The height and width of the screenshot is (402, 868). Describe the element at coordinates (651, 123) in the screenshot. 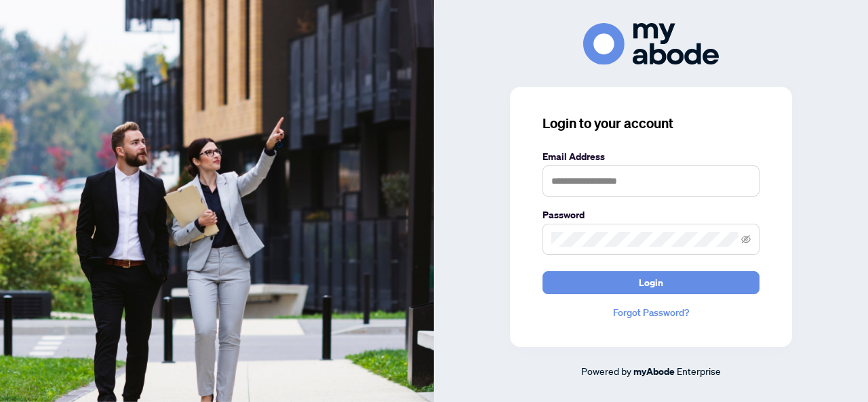

I see `h3: Login to your account` at that location.